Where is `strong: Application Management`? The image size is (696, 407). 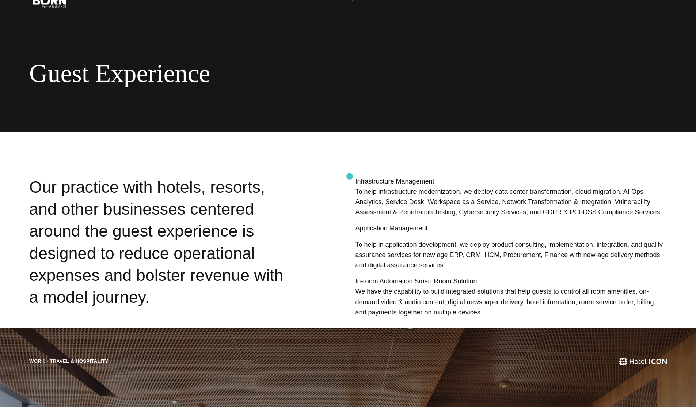
strong: Application Management is located at coordinates (391, 228).